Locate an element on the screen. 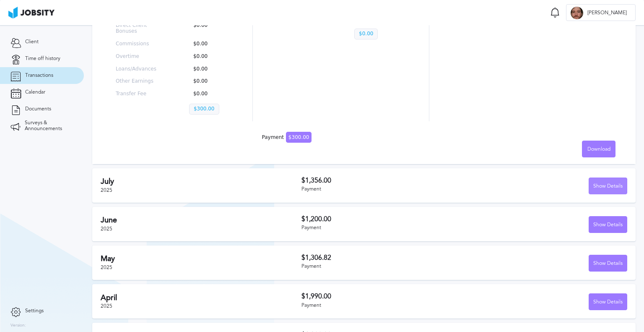 This screenshot has height=332, width=644. h3: $1,200.00 is located at coordinates (383, 219).